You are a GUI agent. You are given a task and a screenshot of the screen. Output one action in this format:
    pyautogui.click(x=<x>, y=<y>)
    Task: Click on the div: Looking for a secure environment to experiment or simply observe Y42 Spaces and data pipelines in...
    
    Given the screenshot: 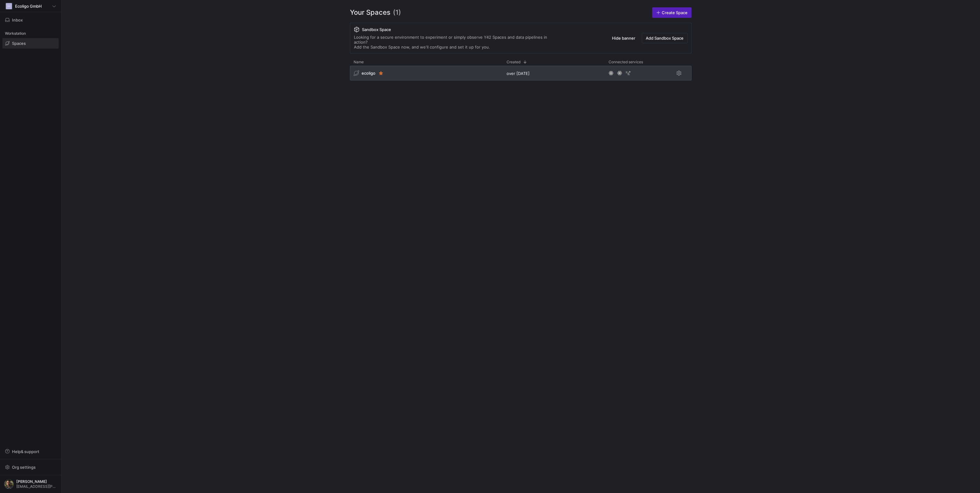 What is the action you would take?
    pyautogui.click(x=456, y=42)
    